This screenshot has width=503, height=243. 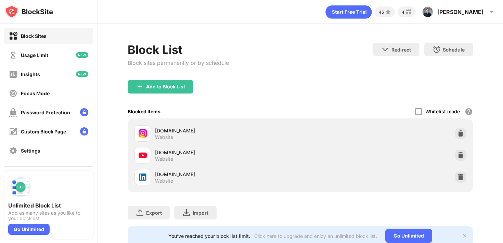 I want to click on img: x-button.svg, so click(x=464, y=236).